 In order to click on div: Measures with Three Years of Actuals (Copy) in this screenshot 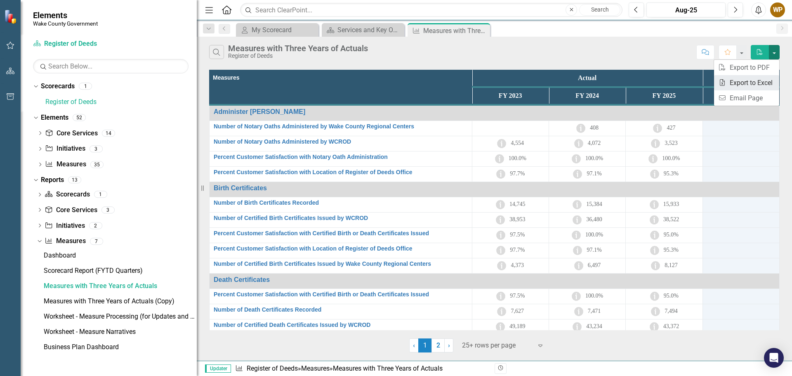, I will do `click(120, 301)`.